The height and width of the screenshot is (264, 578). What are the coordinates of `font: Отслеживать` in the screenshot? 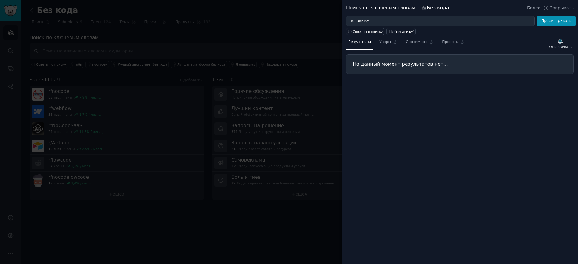 It's located at (560, 47).